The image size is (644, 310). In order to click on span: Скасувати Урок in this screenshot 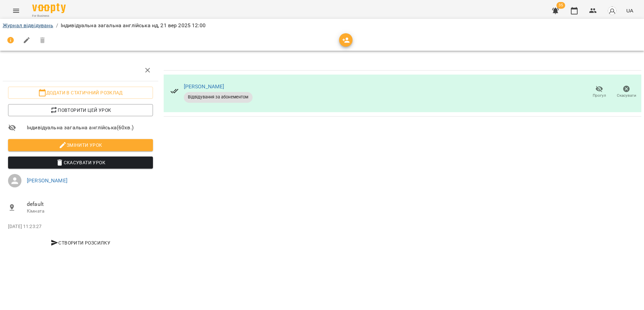, I will do `click(80, 162)`.